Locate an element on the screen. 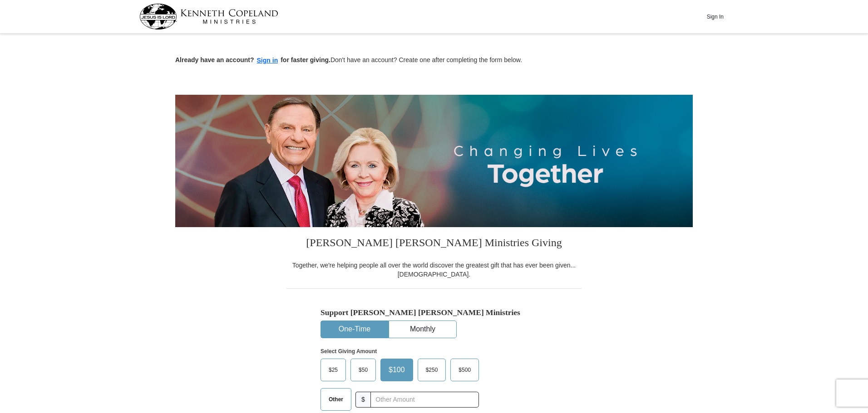  span: $500 is located at coordinates (464, 370).